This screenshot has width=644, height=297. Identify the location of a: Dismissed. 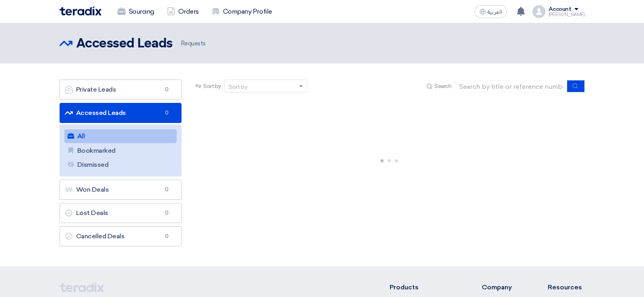
(121, 165).